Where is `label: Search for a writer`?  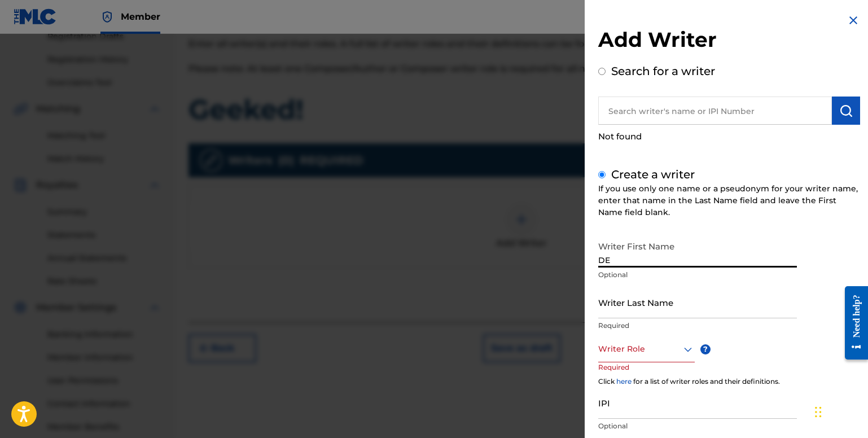 label: Search for a writer is located at coordinates (663, 71).